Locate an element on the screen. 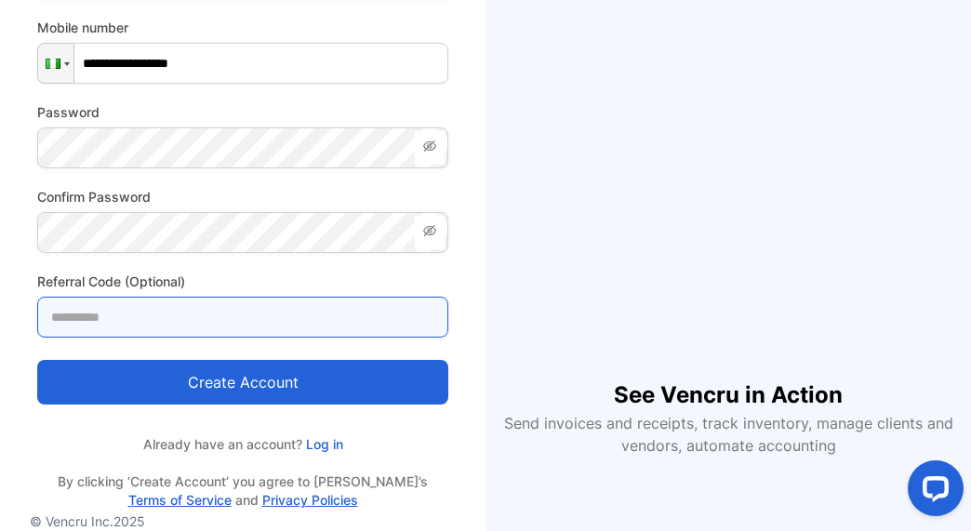 The width and height of the screenshot is (971, 531). p: Send invoices and receipts, track inventory, manage clients and vendors, automate accounting is located at coordinates (728, 434).